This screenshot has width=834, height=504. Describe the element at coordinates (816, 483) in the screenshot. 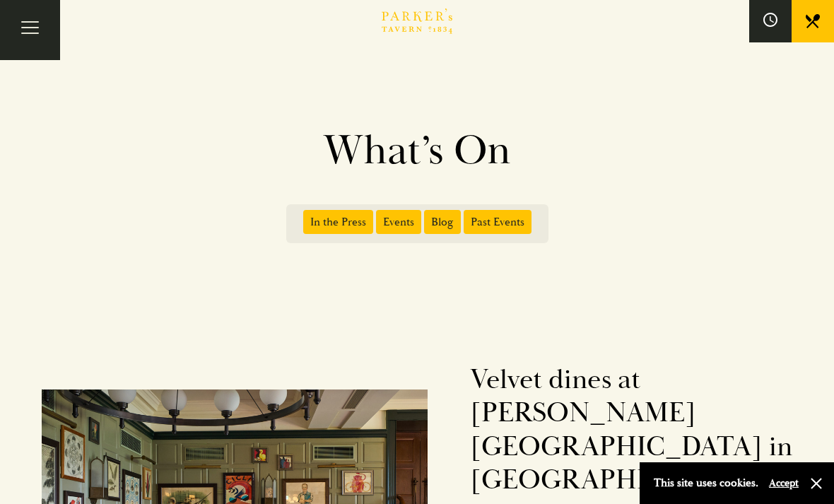

I see `button: Close and accept` at that location.